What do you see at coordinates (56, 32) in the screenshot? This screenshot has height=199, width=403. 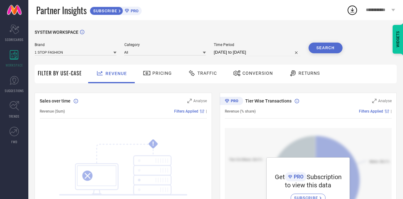 I see `span: SYSTEM WORKSPACE` at bounding box center [56, 32].